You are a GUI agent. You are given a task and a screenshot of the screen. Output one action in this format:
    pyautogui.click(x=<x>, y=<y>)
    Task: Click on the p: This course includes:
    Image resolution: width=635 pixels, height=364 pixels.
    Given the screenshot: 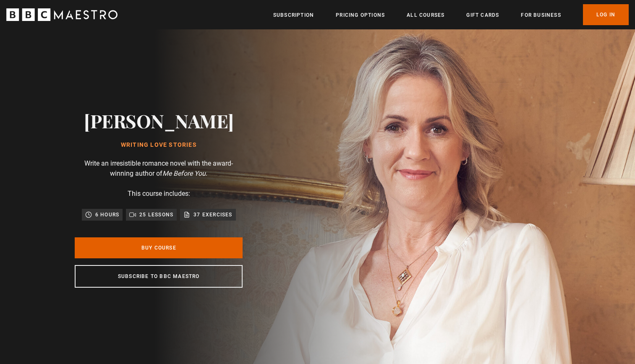 What is the action you would take?
    pyautogui.click(x=159, y=193)
    